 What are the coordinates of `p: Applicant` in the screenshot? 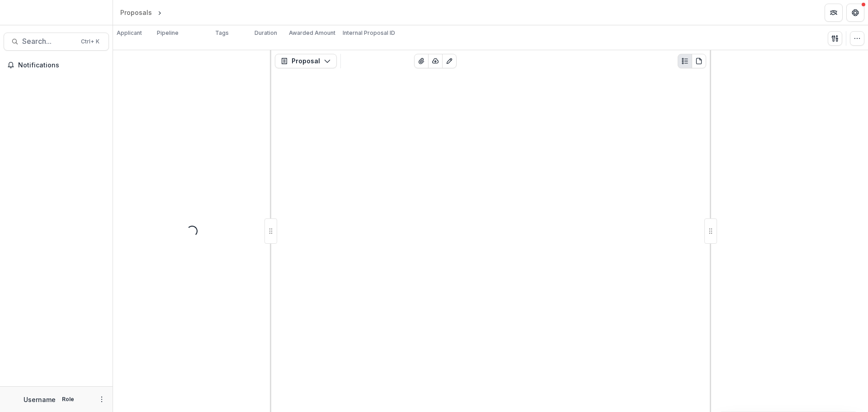 It's located at (129, 33).